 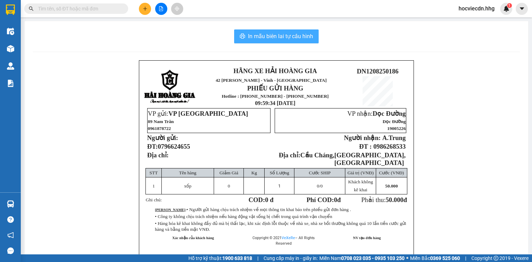 I want to click on input: Tìm tên, số ĐT hoặc mã đơn, so click(x=79, y=9).